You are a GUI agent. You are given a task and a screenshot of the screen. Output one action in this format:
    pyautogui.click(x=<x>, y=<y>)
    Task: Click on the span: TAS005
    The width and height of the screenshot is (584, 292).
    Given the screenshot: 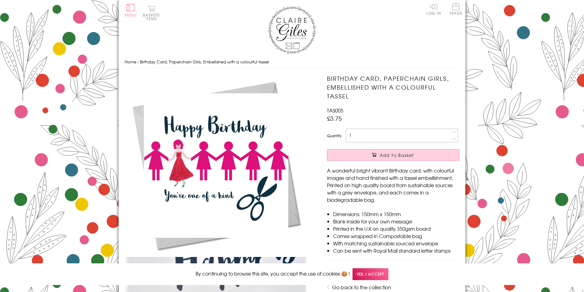 What is the action you would take?
    pyautogui.click(x=335, y=110)
    